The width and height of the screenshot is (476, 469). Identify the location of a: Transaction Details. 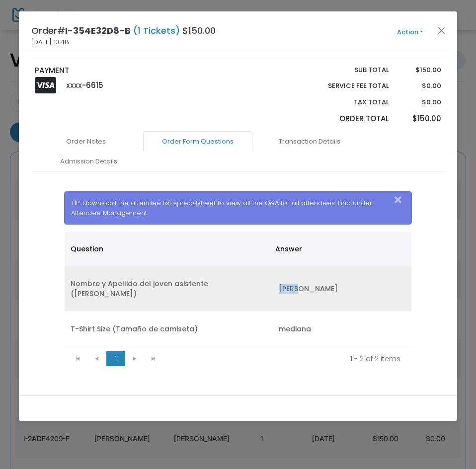
(310, 142).